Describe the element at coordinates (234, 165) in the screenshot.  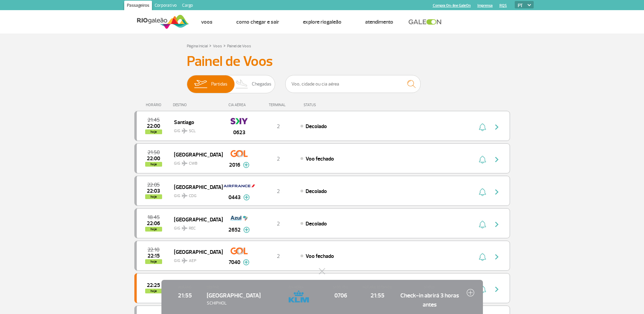
I see `span: 2016` at that location.